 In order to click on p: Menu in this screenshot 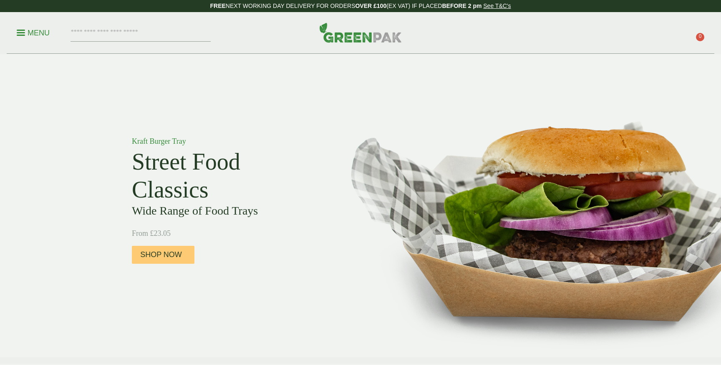, I will do `click(33, 33)`.